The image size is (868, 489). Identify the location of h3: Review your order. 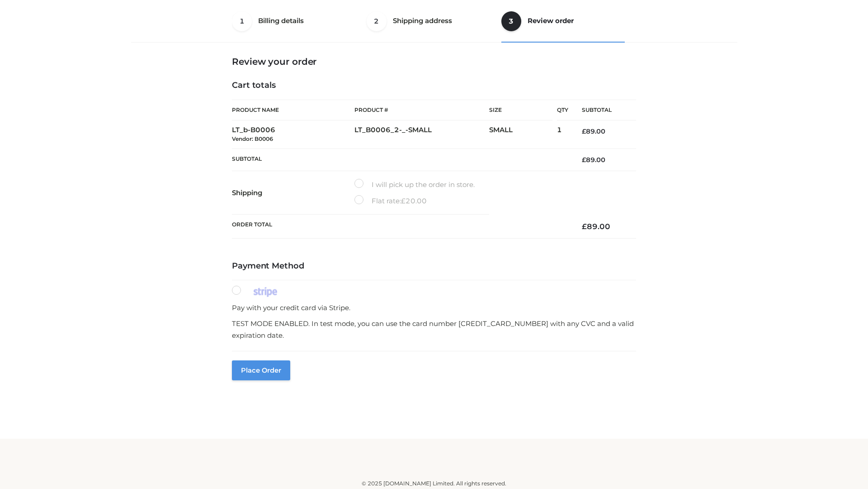
(434, 62).